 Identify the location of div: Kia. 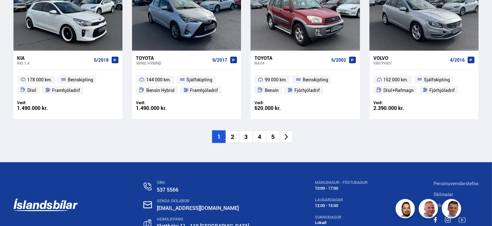
(54, 58).